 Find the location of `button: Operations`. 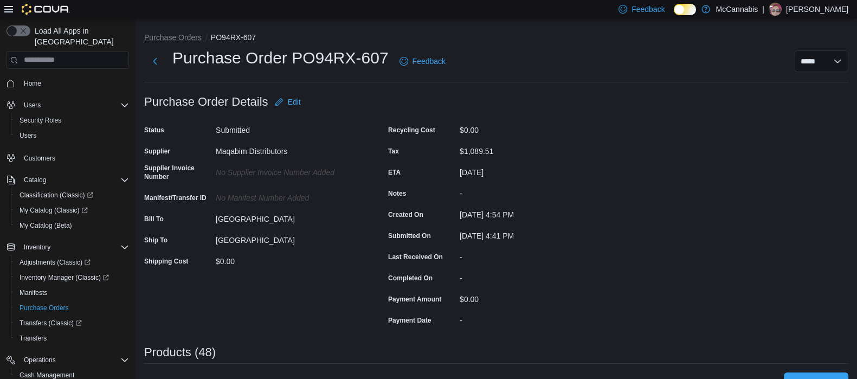

button: Operations is located at coordinates (40, 360).